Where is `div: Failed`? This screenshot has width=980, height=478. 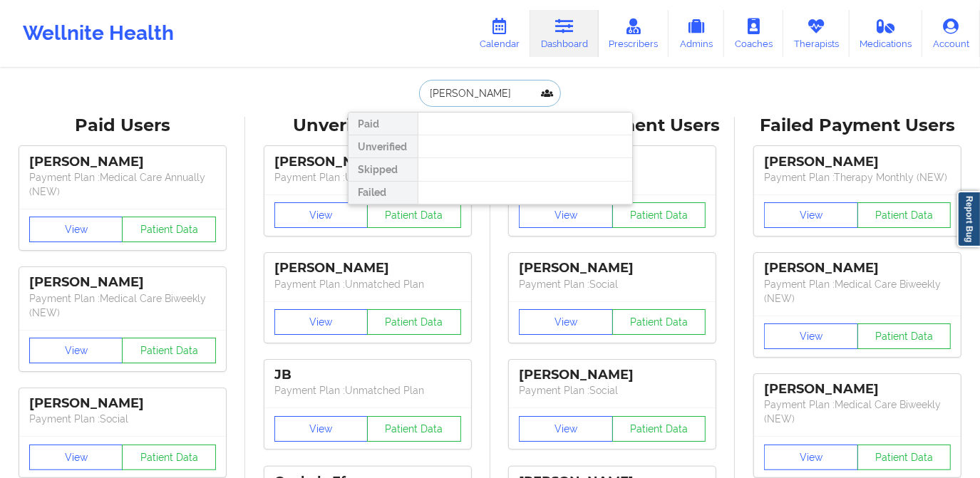 div: Failed is located at coordinates (383, 193).